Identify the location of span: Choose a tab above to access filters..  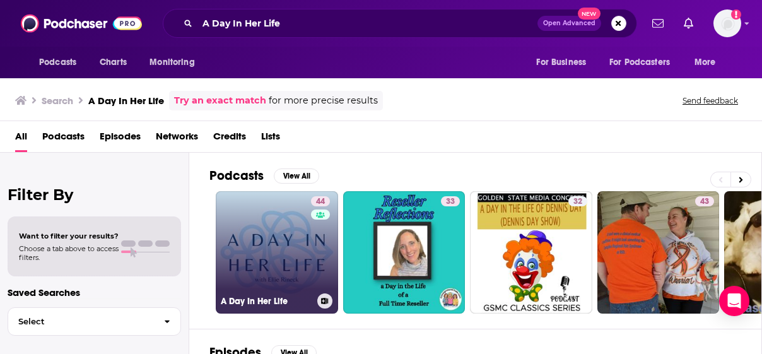
(69, 253).